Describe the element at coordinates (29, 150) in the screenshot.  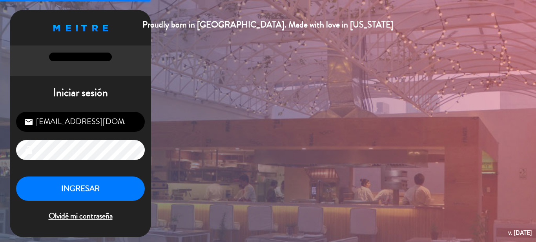
I see `i: lock` at that location.